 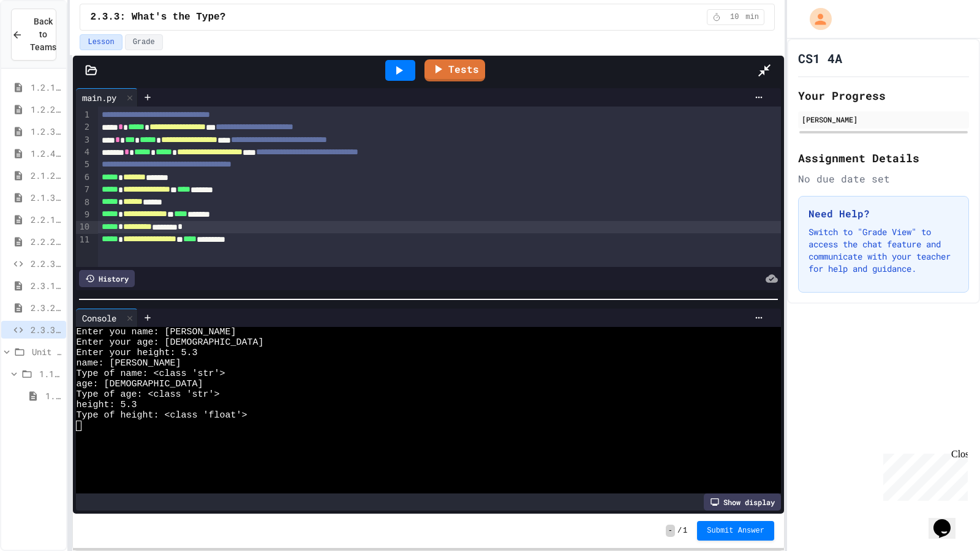 What do you see at coordinates (46, 220) in the screenshot?
I see `span: 2.2.1: Hello, World!` at bounding box center [46, 220].